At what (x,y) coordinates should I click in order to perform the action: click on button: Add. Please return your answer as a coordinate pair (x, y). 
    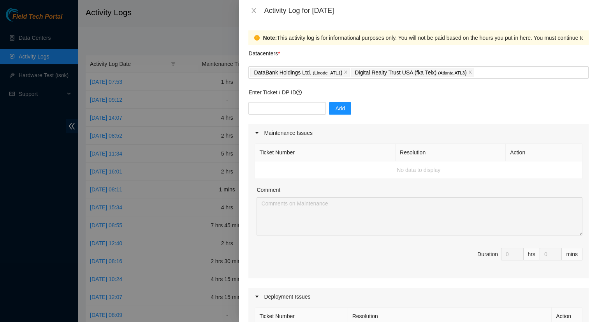
    Looking at the image, I should click on (340, 108).